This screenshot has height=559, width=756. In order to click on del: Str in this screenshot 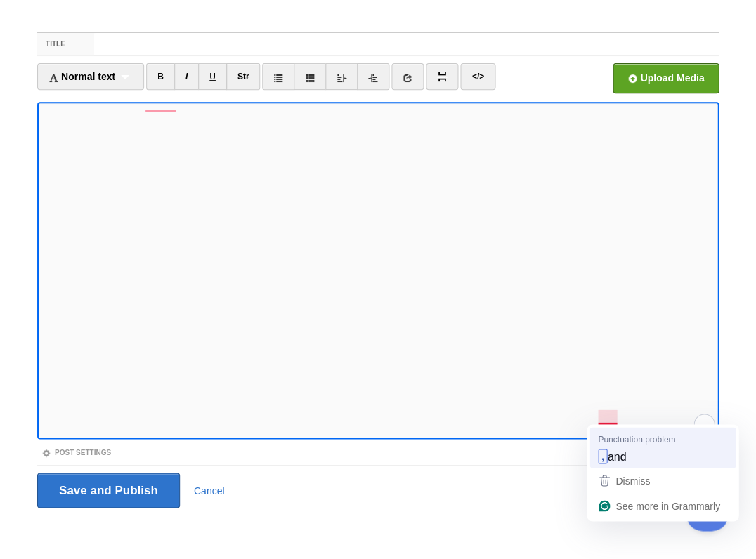, I will do `click(243, 76)`.